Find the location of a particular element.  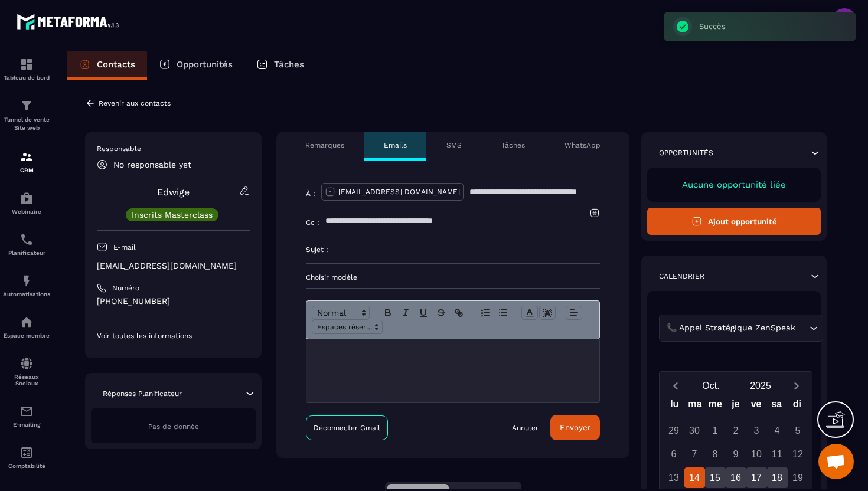

p: No responsable yet is located at coordinates (152, 165).